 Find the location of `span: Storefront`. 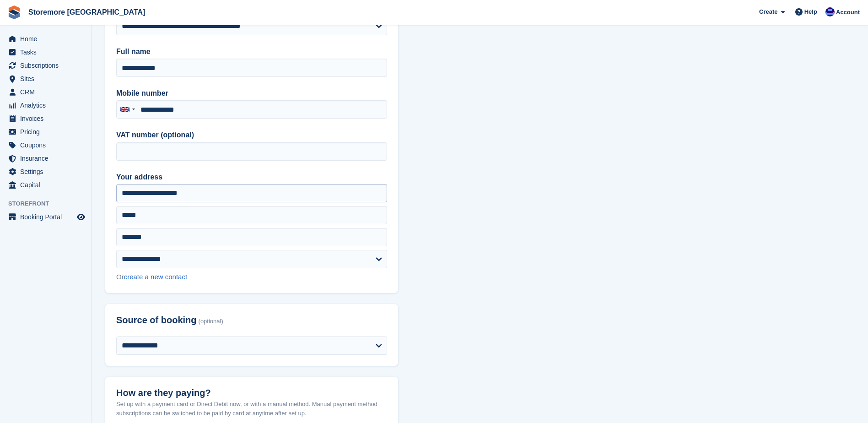

span: Storefront is located at coordinates (50, 204).